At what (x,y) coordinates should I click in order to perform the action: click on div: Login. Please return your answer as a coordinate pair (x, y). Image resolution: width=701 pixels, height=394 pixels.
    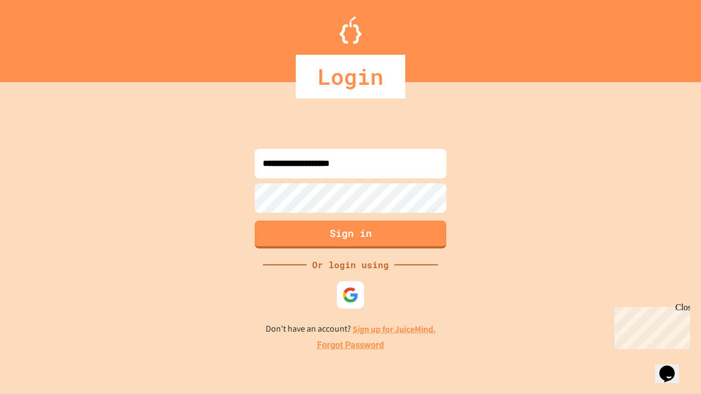
    Looking at the image, I should click on (350, 77).